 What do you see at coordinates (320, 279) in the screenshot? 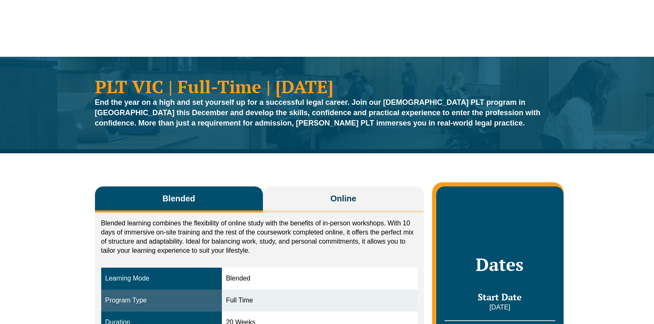
I see `div: Blended` at bounding box center [320, 279].